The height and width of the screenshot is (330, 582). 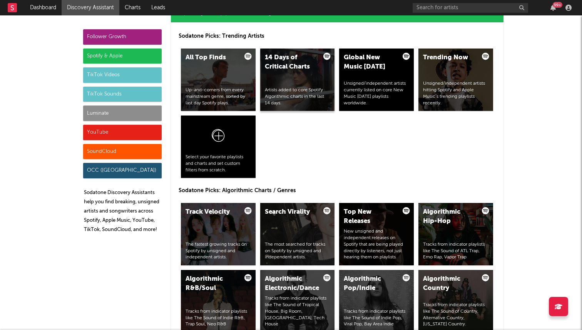 What do you see at coordinates (122, 132) in the screenshot?
I see `div: YouTube` at bounding box center [122, 132].